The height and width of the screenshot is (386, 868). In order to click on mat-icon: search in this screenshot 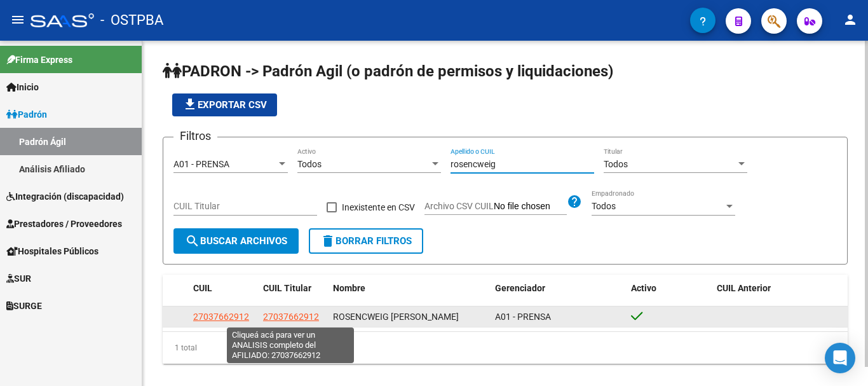, I will do `click(192, 241)`.